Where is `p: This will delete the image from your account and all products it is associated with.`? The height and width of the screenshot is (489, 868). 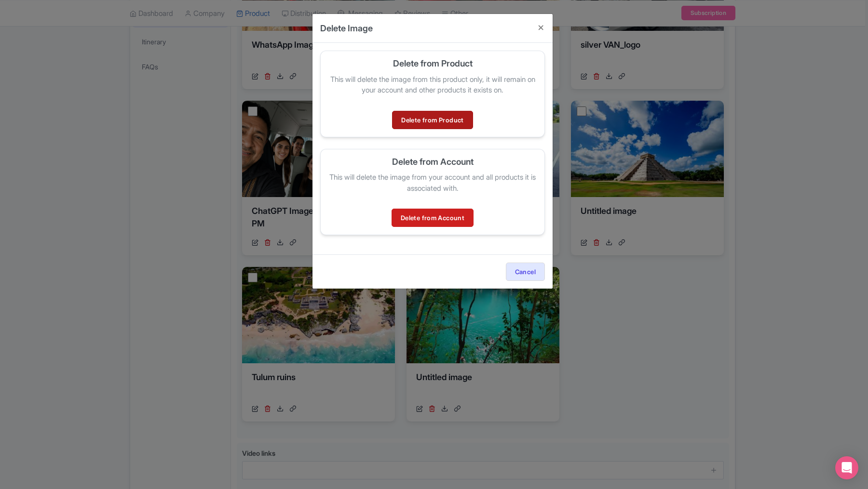
p: This will delete the image from your account and all products it is associated with. is located at coordinates (433, 182).